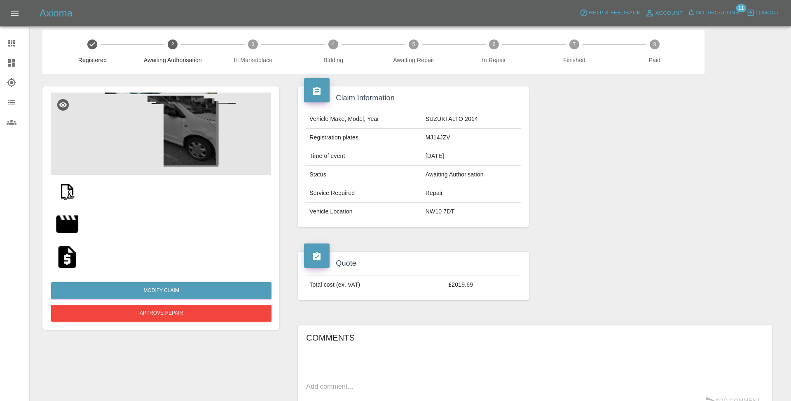  I want to click on span: Help & Feedback, so click(614, 13).